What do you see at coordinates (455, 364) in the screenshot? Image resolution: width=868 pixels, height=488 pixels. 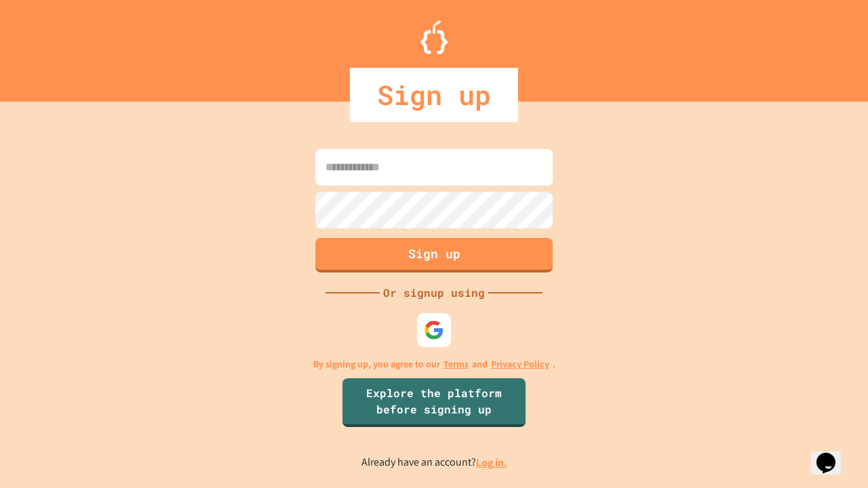 I see `a: Terms` at bounding box center [455, 364].